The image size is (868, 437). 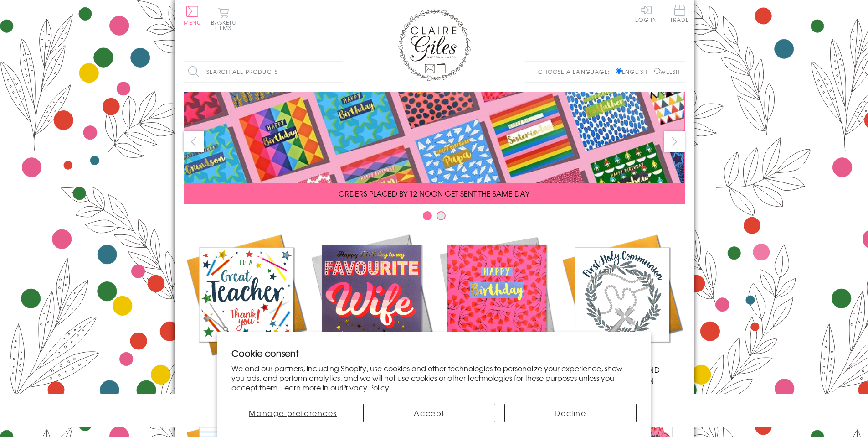 I want to click on a: Log In, so click(x=646, y=13).